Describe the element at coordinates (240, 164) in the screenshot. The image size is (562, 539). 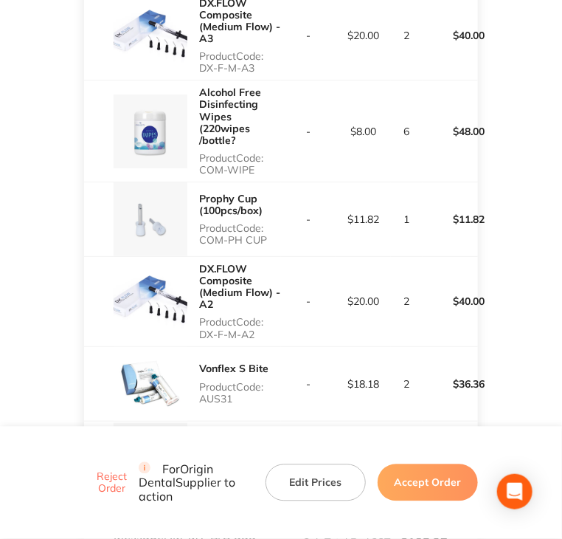
I see `p: Product Code: COM-WIPE` at that location.